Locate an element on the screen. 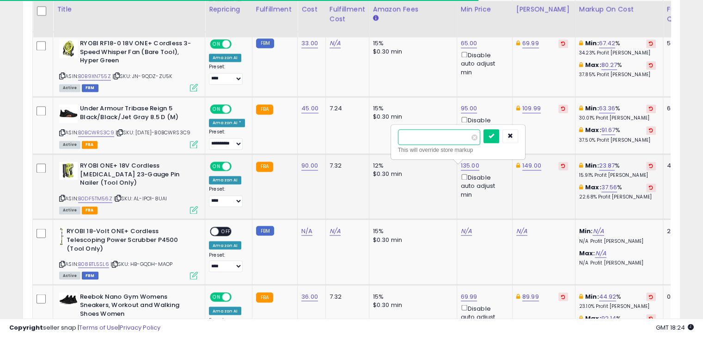 The height and width of the screenshot is (337, 703). div: 2 is located at coordinates (681, 231).